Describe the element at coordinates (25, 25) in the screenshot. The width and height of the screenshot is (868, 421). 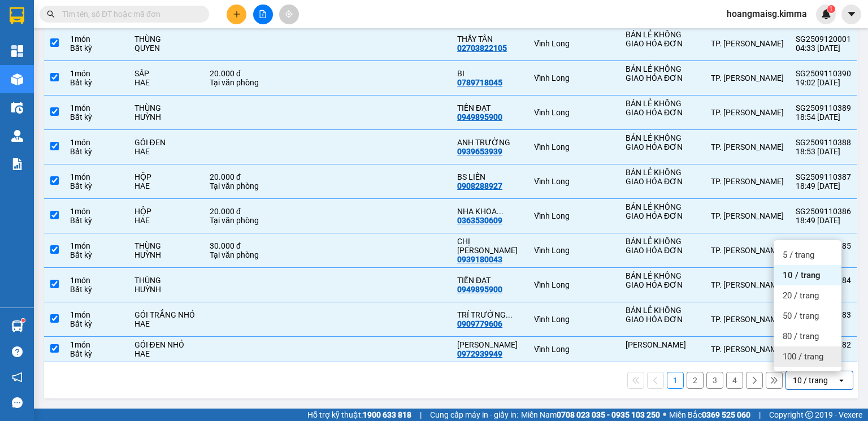
I see `img: logo.jpg` at that location.